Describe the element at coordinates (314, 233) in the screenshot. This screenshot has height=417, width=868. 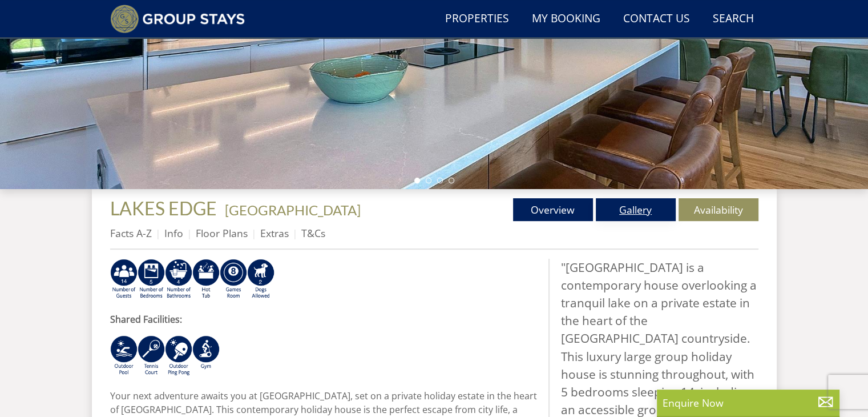
I see `a: T&Cs` at that location.